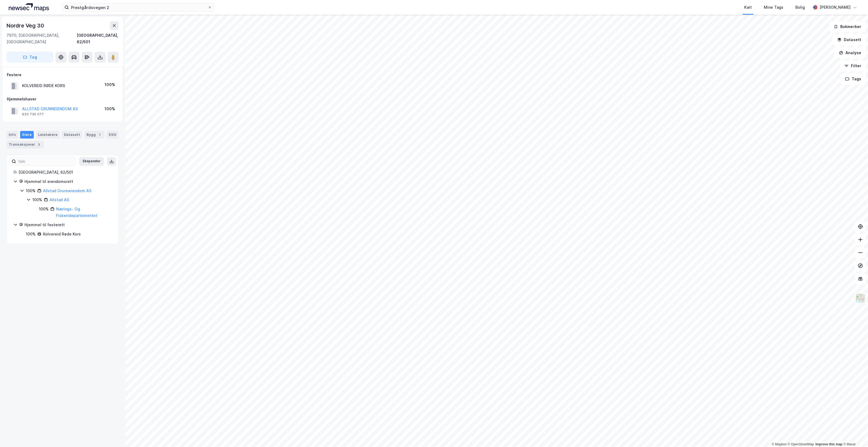 Image resolution: width=868 pixels, height=447 pixels. I want to click on button: Filter, so click(853, 66).